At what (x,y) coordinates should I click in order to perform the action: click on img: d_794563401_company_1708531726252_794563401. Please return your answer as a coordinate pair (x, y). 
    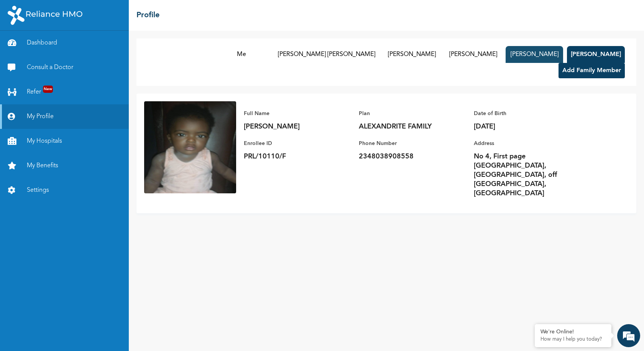
    Looking at the image, I should click on (23, 48).